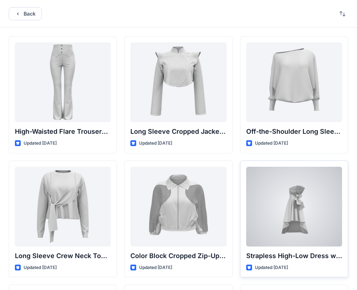 The height and width of the screenshot is (290, 357). I want to click on p: High-Waisted Flare Trousers with Button Detail, so click(63, 132).